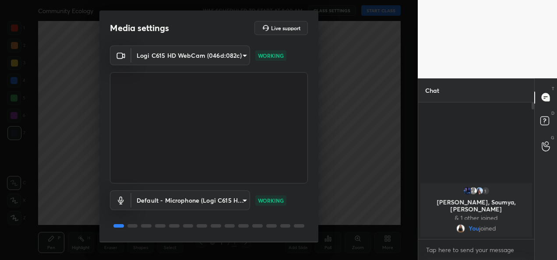  What do you see at coordinates (474, 228) in the screenshot?
I see `span: You` at bounding box center [474, 228].